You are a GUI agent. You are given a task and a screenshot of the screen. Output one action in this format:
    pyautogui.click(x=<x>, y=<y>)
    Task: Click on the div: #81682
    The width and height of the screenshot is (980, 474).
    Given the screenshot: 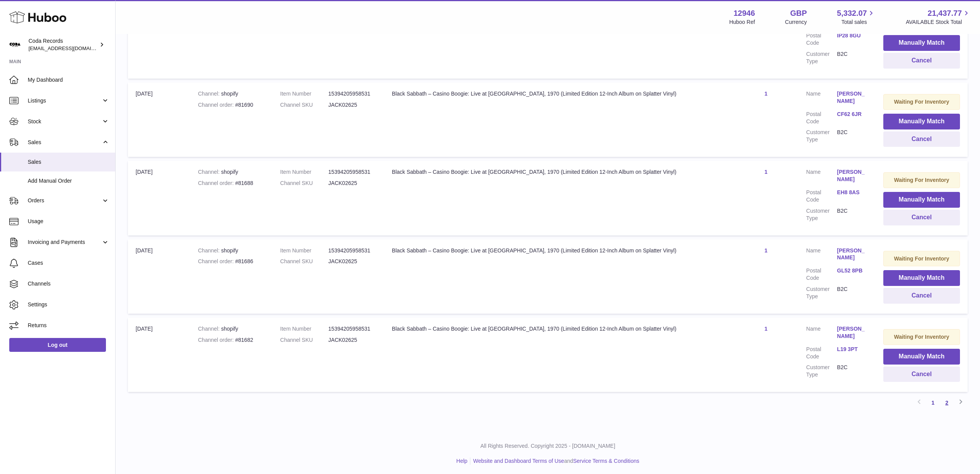 What is the action you would take?
    pyautogui.click(x=232, y=339)
    